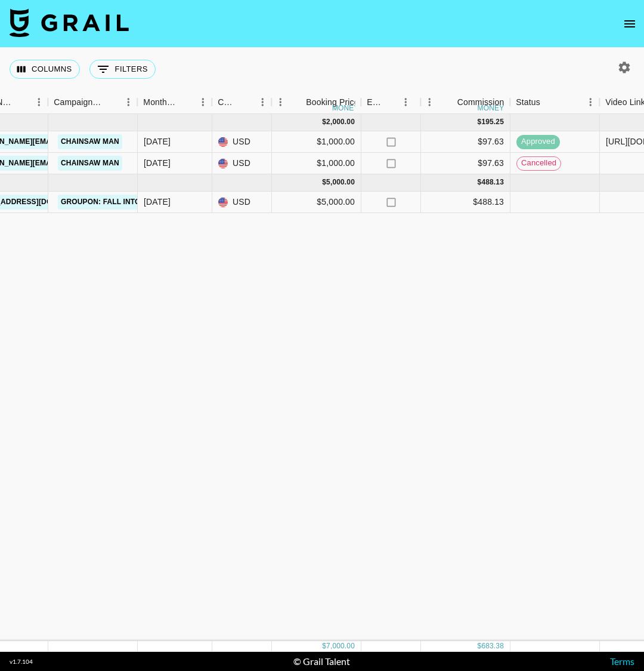 This screenshot has width=644, height=671. Describe the element at coordinates (492, 122) in the screenshot. I see `div: 195.25` at that location.